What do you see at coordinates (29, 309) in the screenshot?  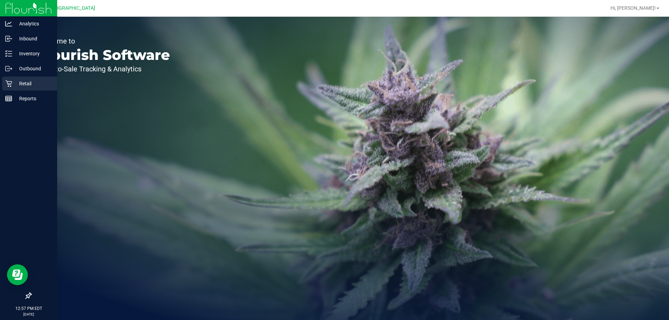 I see `p: 12:57 PM EDT` at bounding box center [29, 309].